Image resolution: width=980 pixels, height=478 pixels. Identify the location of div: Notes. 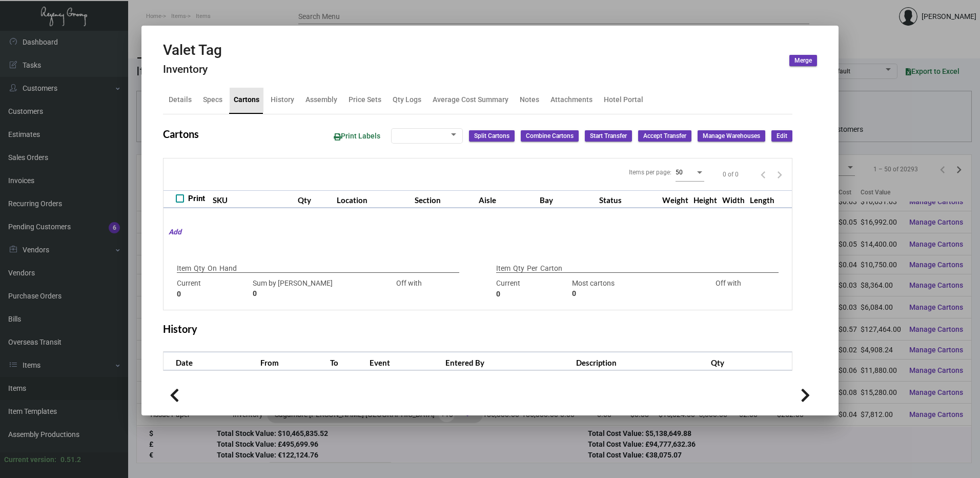
(530, 99).